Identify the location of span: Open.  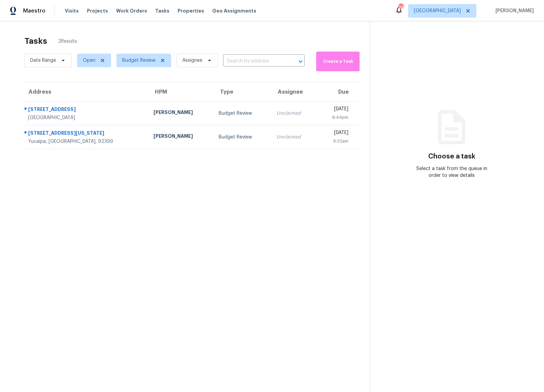
(89, 60).